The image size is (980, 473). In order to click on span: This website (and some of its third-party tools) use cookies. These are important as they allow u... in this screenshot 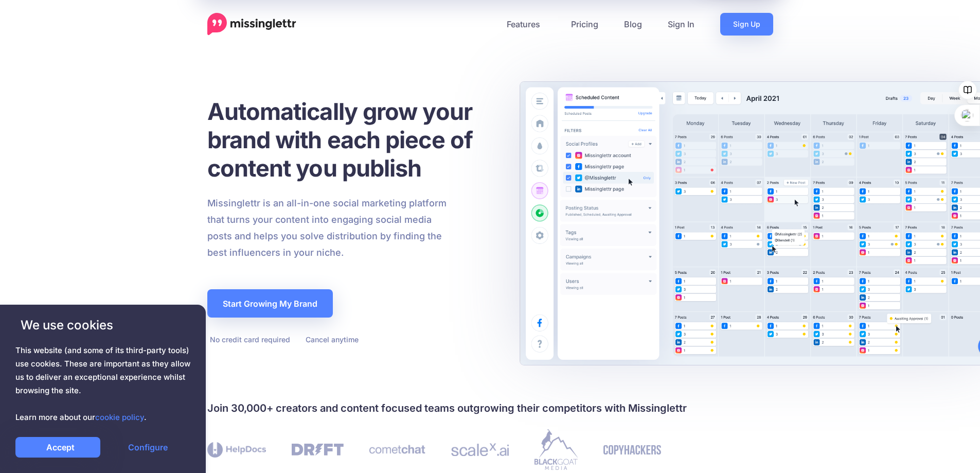, I will do `click(103, 384)`.